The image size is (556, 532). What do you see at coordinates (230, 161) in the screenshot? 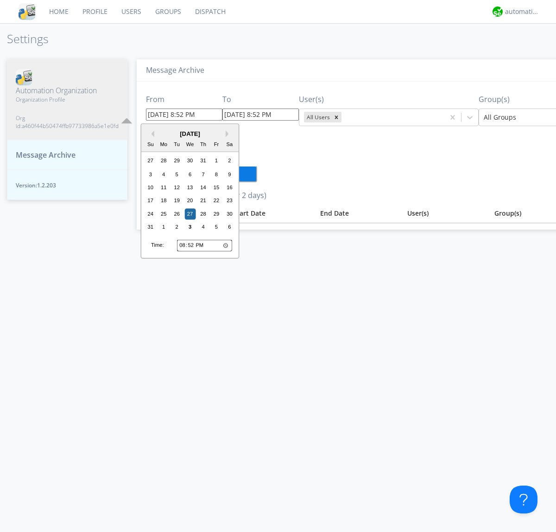
I see `div: Choose Saturday, August 2nd, 2025` at bounding box center [230, 161].